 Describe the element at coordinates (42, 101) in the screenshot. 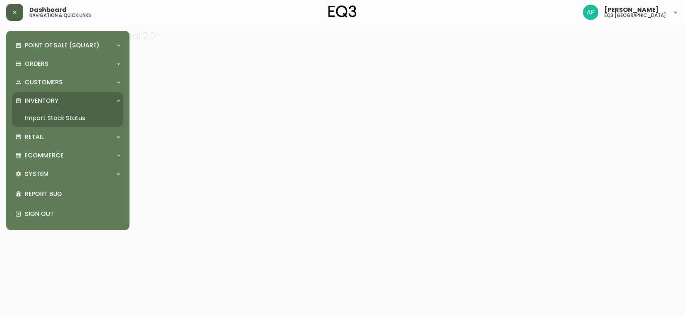

I see `p: Inventory` at that location.